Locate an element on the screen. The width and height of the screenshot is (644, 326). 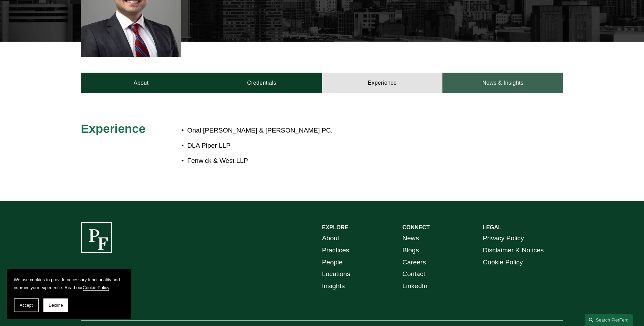
strong: CONNECT is located at coordinates (416, 227).